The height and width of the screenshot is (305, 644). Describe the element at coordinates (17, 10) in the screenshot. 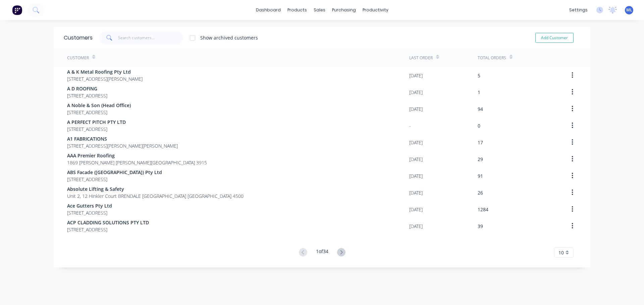

I see `img: Factory` at that location.